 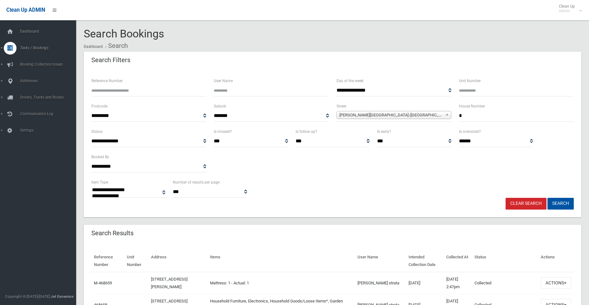 I want to click on span: Booking Collection Issues, so click(x=49, y=64).